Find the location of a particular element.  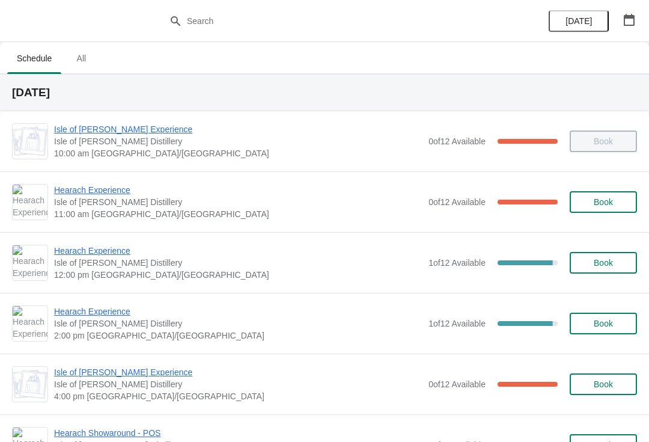

img: Isle of Harris Gin Experience | Isle of Harris Distillery | 4:00 pm Europe/London is located at coordinates (30, 384).